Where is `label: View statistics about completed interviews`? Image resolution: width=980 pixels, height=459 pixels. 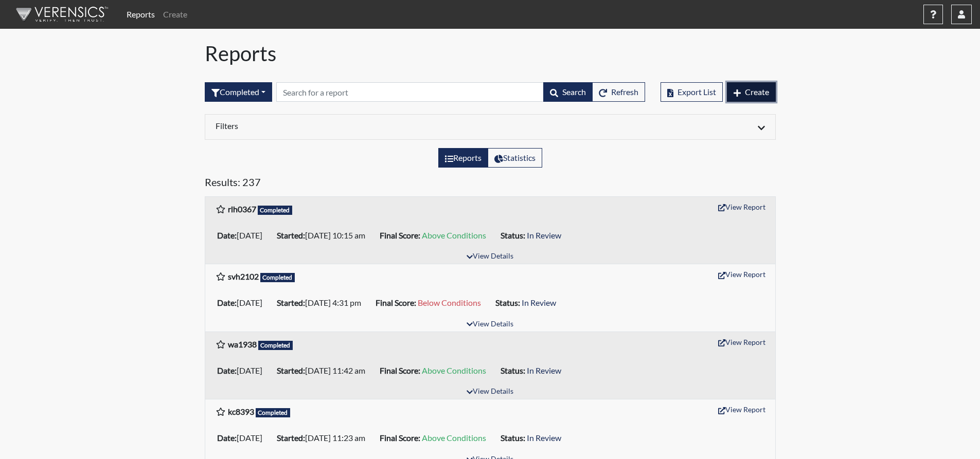
label: View statistics about completed interviews is located at coordinates (515, 158).